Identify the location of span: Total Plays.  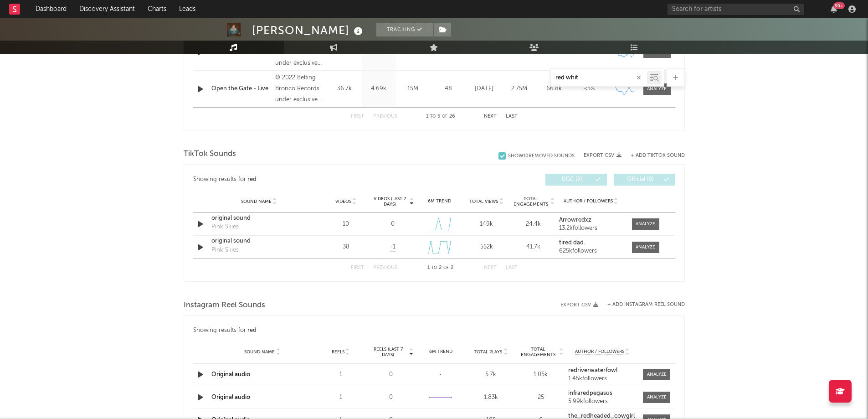
(488, 352).